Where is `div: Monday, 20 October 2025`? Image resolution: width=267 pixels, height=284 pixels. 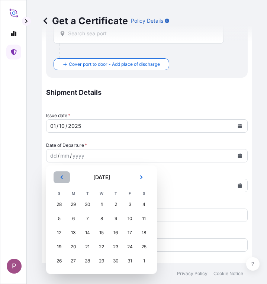 div: Monday, 20 October 2025 is located at coordinates (73, 247).